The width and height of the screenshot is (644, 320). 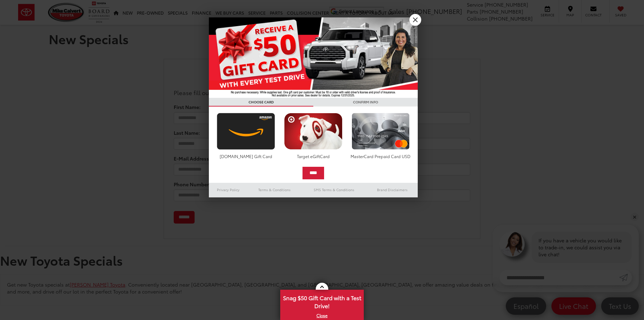 I want to click on a: SMS Terms & Conditions, so click(x=334, y=190).